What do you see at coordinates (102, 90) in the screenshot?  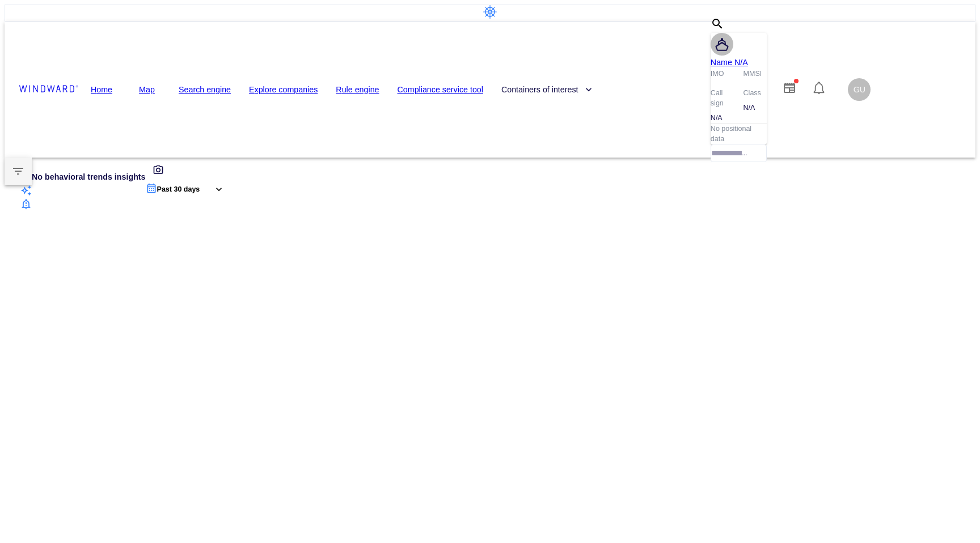 I see `a: Home` at bounding box center [102, 90].